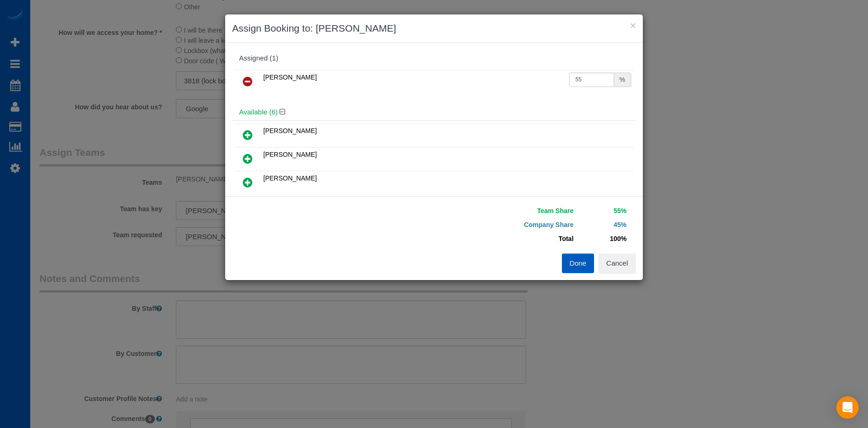 This screenshot has width=868, height=428. I want to click on button: Cancel, so click(616, 264).